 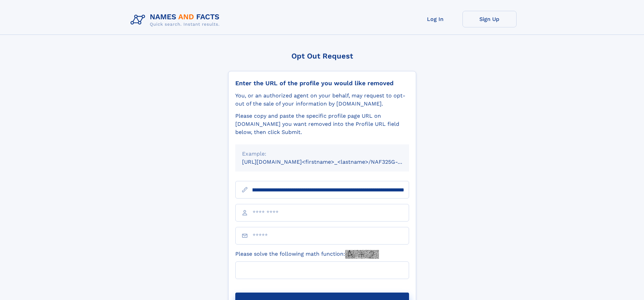 I want to click on div: Example:, so click(x=322, y=154).